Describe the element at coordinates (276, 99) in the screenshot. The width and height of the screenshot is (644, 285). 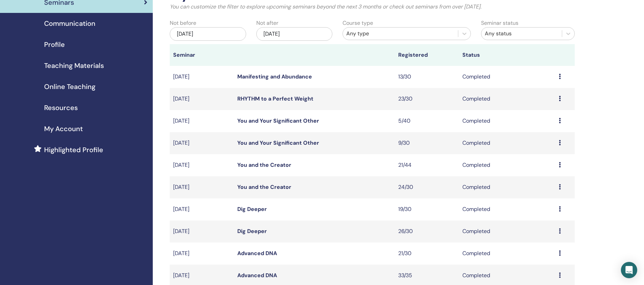
I see `a: RHYTHM to a Perfect Weight` at that location.